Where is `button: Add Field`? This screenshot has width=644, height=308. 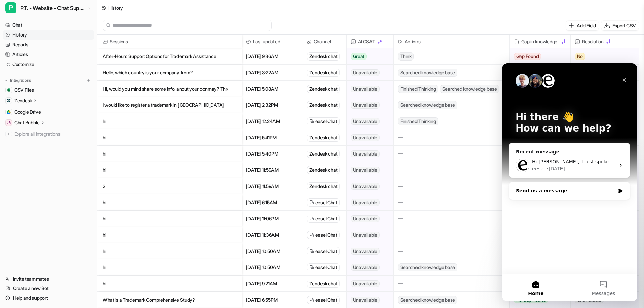
button: Add Field is located at coordinates (582, 26).